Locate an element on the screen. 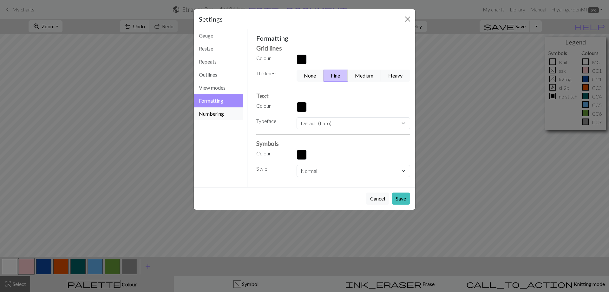 The image size is (609, 292). button: Fine is located at coordinates (336, 76).